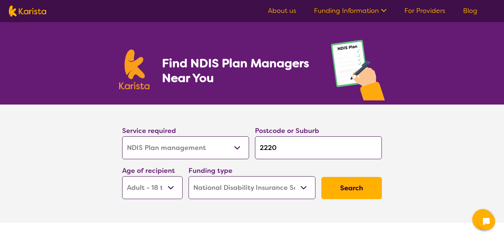 This screenshot has width=504, height=239. Describe the element at coordinates (148, 171) in the screenshot. I see `label: Age of recipient` at that location.